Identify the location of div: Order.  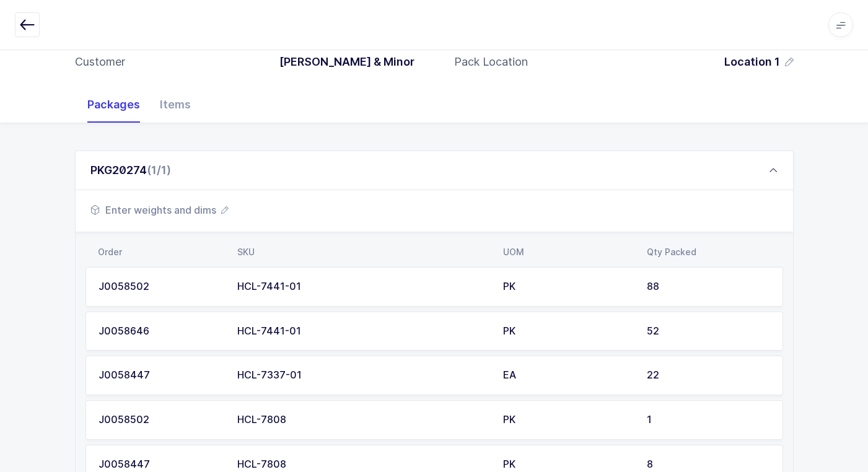
(160, 252).